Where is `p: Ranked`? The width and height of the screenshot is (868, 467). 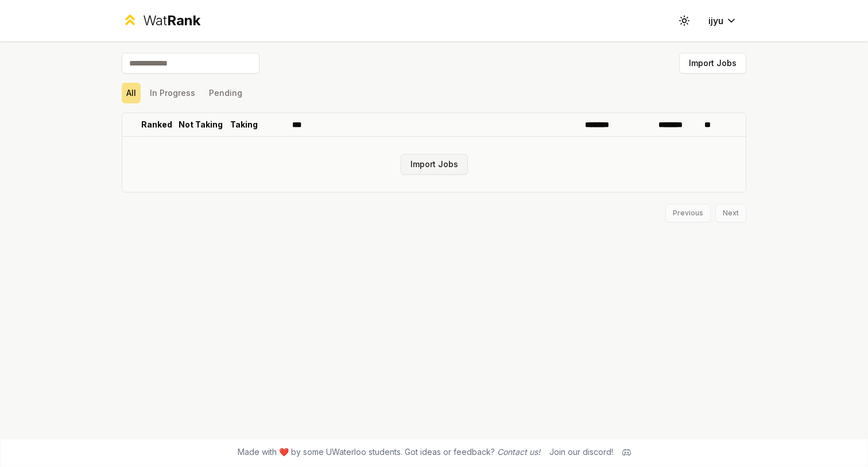 p: Ranked is located at coordinates (157, 125).